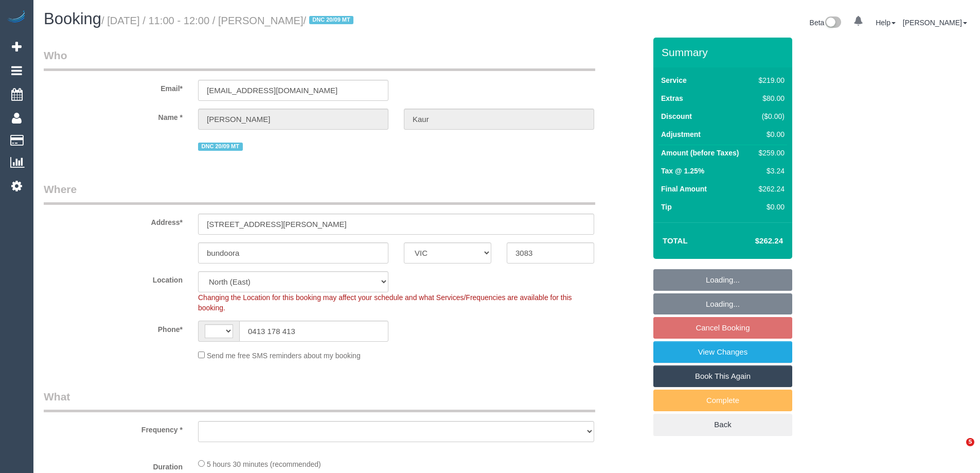 Image resolution: width=980 pixels, height=473 pixels. What do you see at coordinates (770, 153) in the screenshot?
I see `div: $259.00` at bounding box center [770, 153].